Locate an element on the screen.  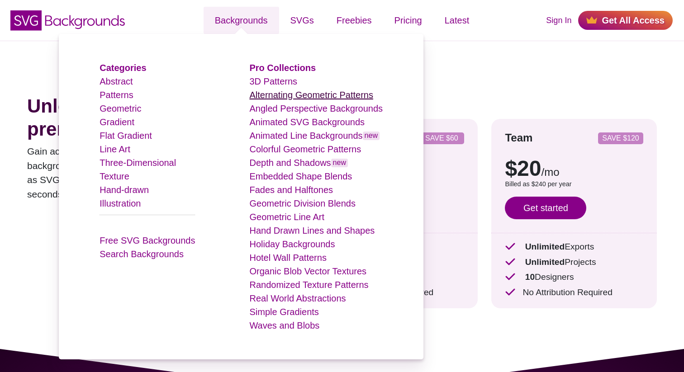
a: SVGs is located at coordinates (302, 20).